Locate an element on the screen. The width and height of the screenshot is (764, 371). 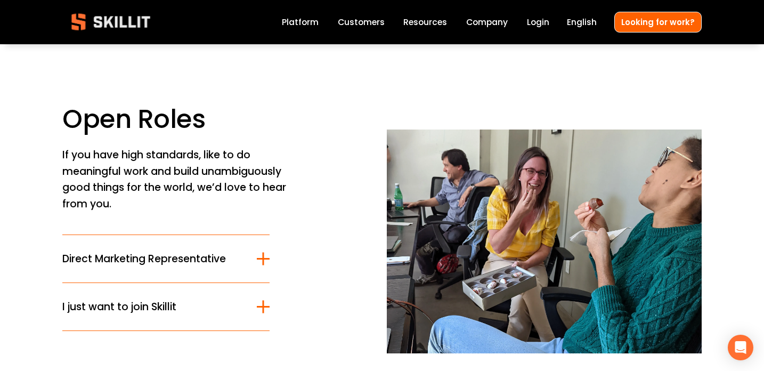
a: Company is located at coordinates (487, 22).